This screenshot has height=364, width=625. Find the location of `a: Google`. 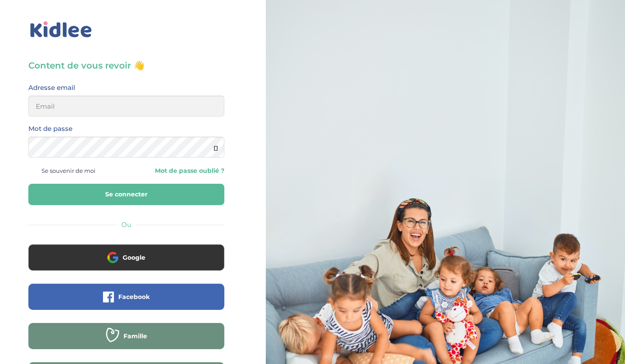

a: Google is located at coordinates (126, 263).